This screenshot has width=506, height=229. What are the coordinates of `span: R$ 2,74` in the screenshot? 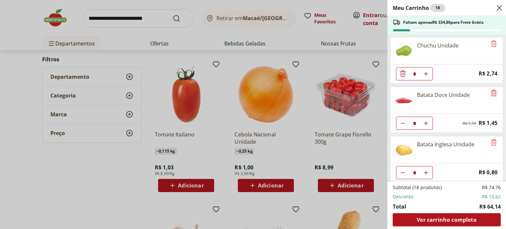 It's located at (488, 73).